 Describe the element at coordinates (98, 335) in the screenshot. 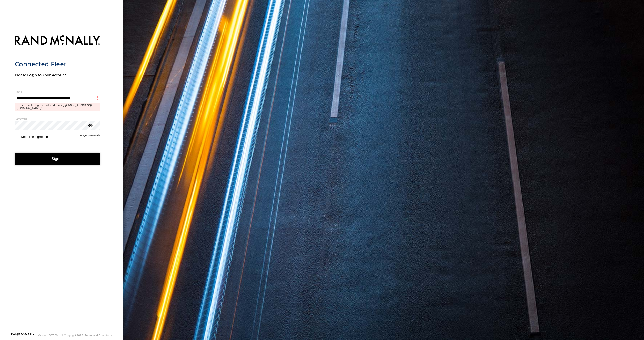

I see `a: Terms and Conditions` at that location.